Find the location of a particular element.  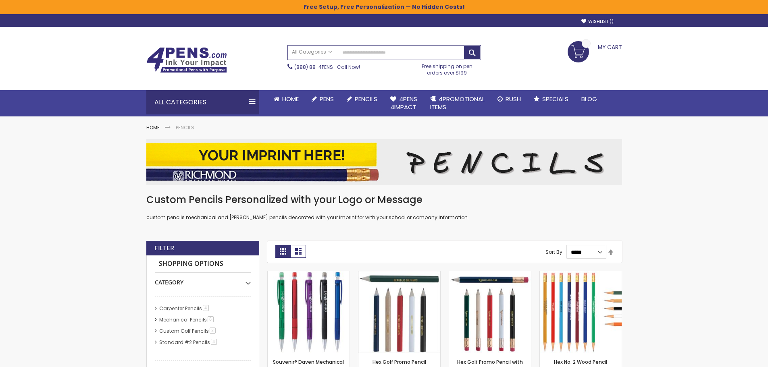

div: All Categories is located at coordinates (203, 102).